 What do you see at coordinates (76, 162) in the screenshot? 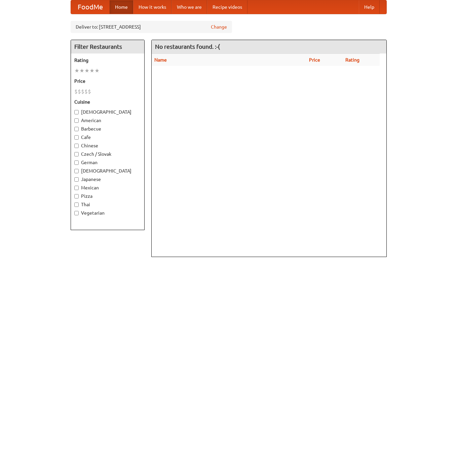
I see `input: German` at bounding box center [76, 162].